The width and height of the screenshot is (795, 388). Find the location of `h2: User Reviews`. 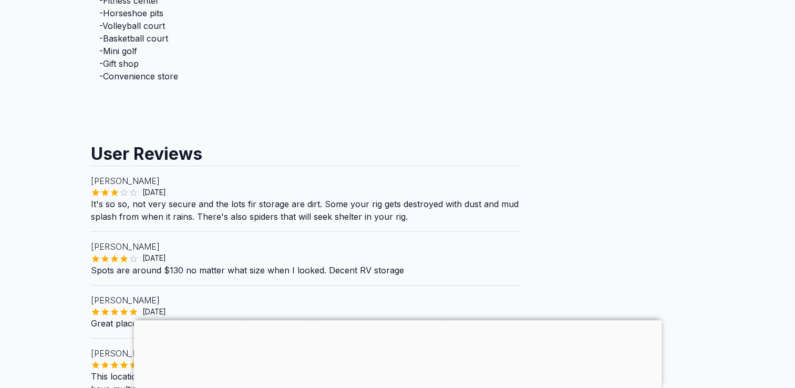

h2: User Reviews is located at coordinates (306, 150).